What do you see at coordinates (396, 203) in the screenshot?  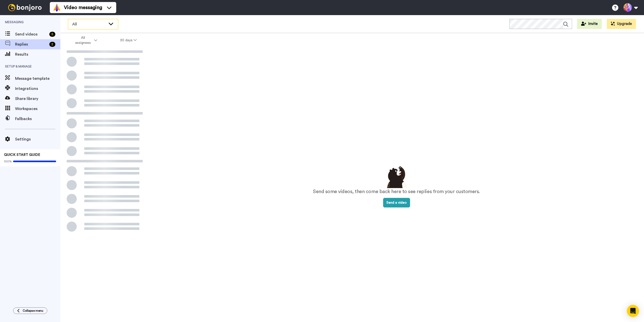 I see `button: Send a video` at bounding box center [396, 203].